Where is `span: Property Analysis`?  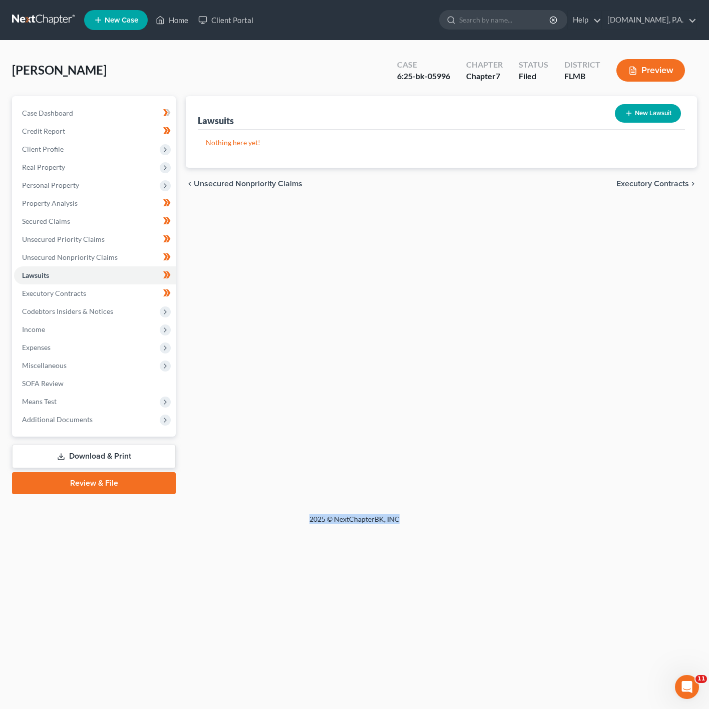
span: Property Analysis is located at coordinates (50, 203).